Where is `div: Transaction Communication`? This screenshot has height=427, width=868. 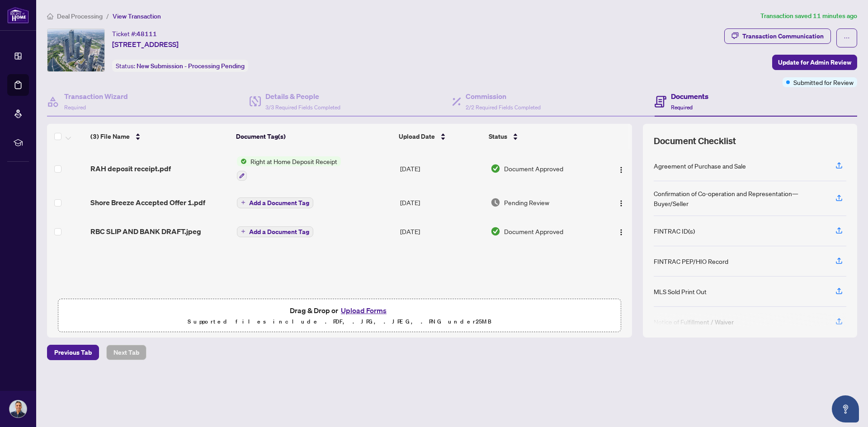
div: Transaction Communication is located at coordinates (783, 36).